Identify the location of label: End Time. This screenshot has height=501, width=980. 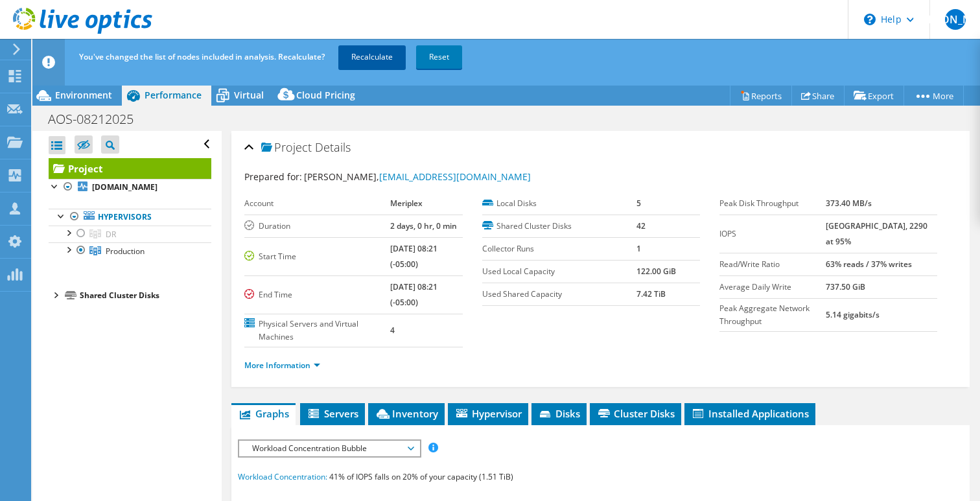
(317, 295).